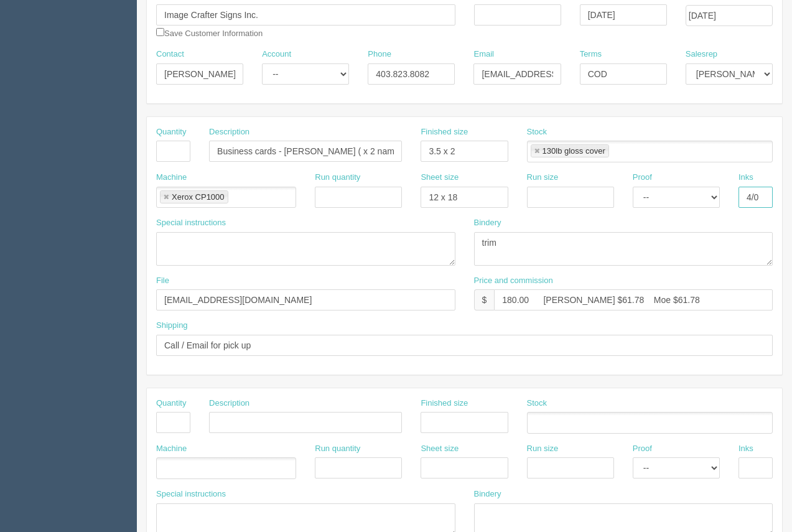  Describe the element at coordinates (379, 54) in the screenshot. I see `label: Phone` at that location.